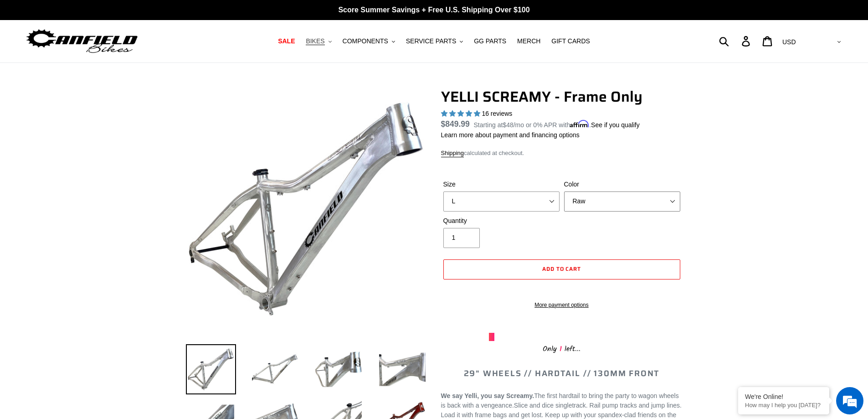 The image size is (868, 419). I want to click on textarea: Type your message and hit 'Enter', so click(89, 265).